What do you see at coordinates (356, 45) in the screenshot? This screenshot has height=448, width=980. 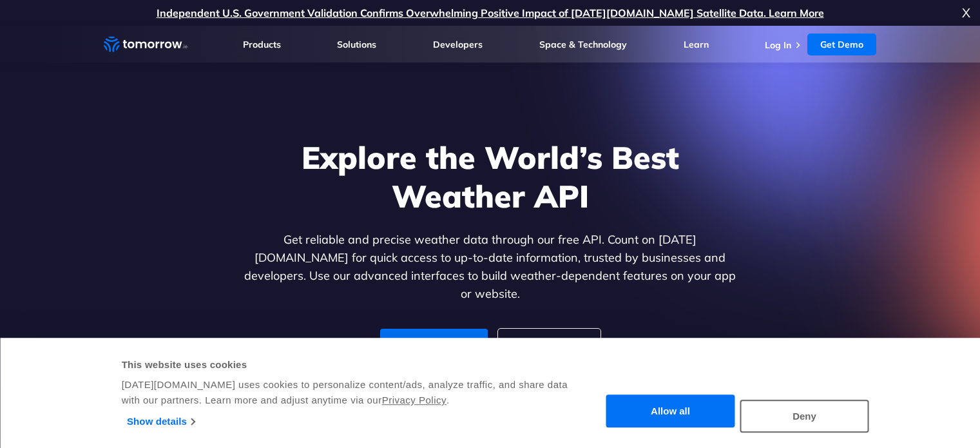 I see `a: Solutions` at bounding box center [356, 45].